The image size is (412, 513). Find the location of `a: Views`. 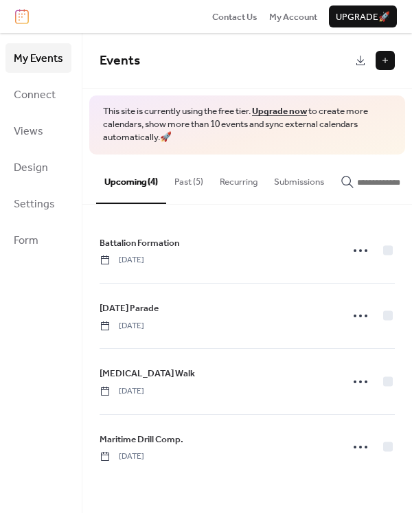

a: Views is located at coordinates (38, 130).